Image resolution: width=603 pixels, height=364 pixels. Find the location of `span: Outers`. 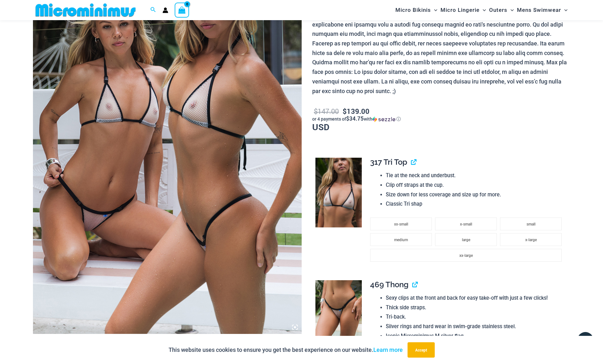

span: Outers is located at coordinates (498, 10).